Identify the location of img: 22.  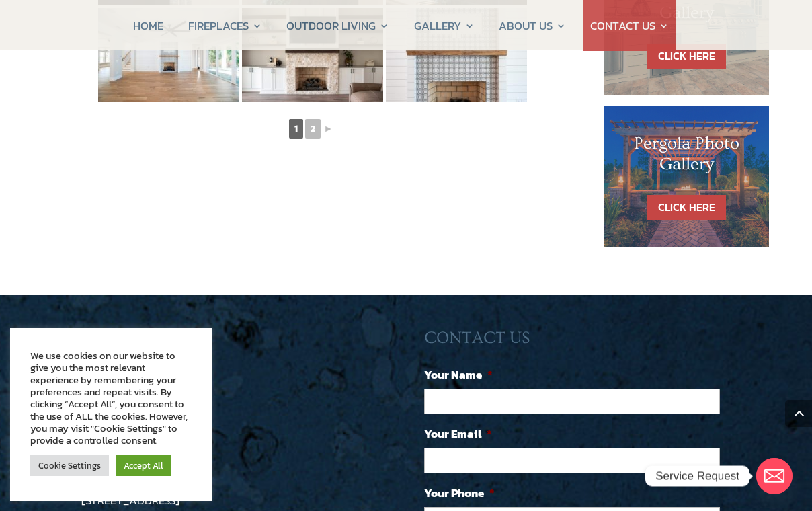
(169, 55).